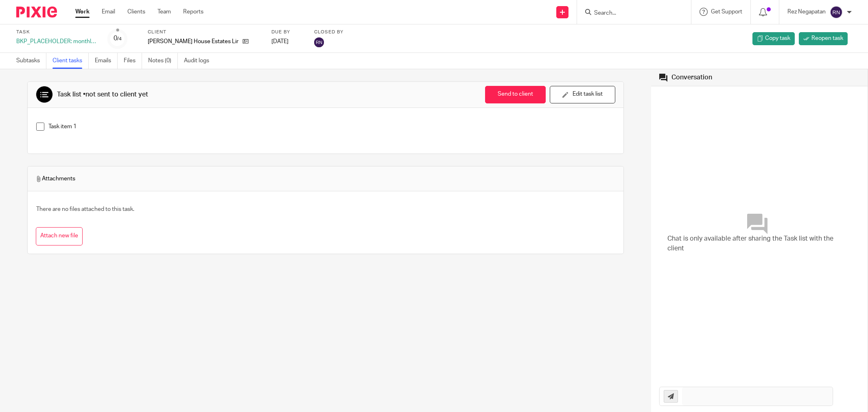 The image size is (868, 412). What do you see at coordinates (773, 39) in the screenshot?
I see `a: Copy task` at bounding box center [773, 39].